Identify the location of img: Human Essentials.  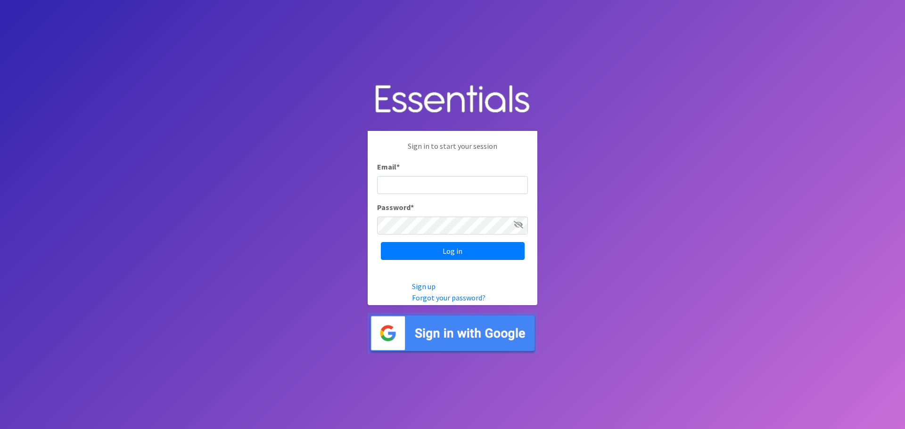
(452, 99).